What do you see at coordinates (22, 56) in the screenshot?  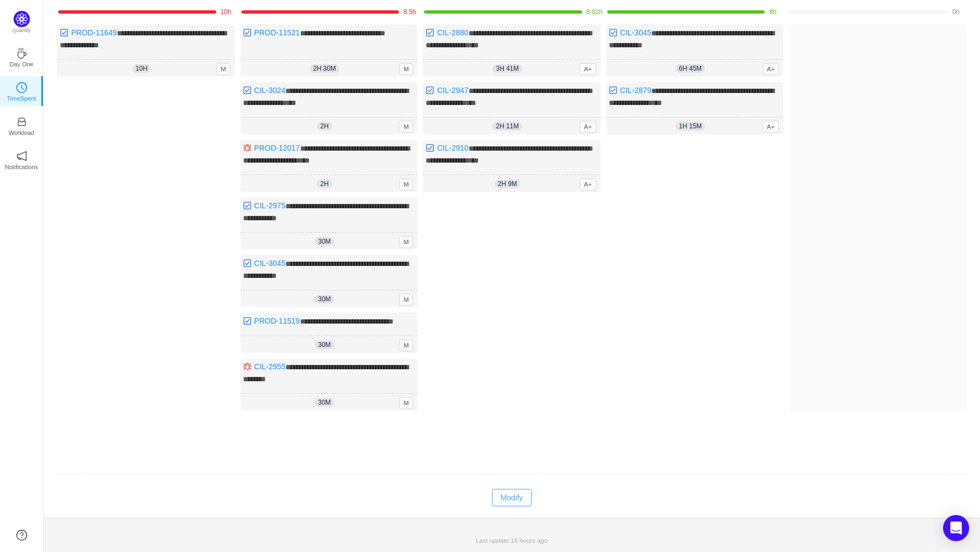 I see `a: icon: coffeeDay One` at bounding box center [22, 56].